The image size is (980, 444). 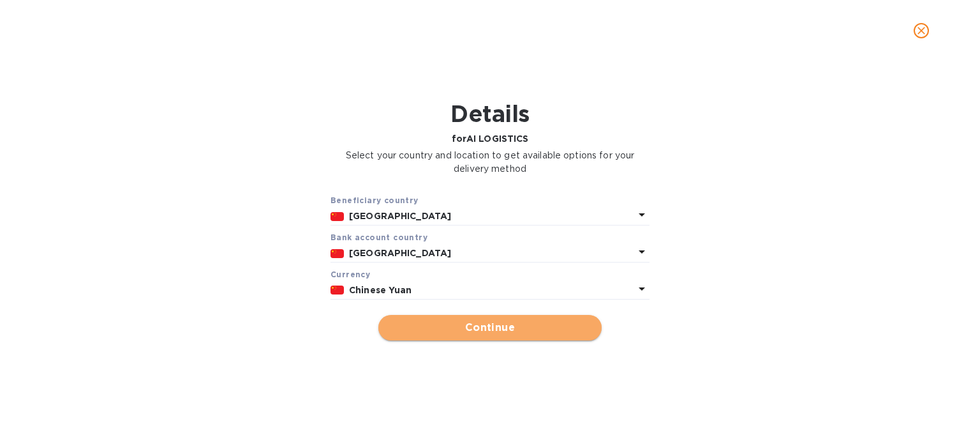 I want to click on b: Chinese Yuan, so click(x=381, y=290).